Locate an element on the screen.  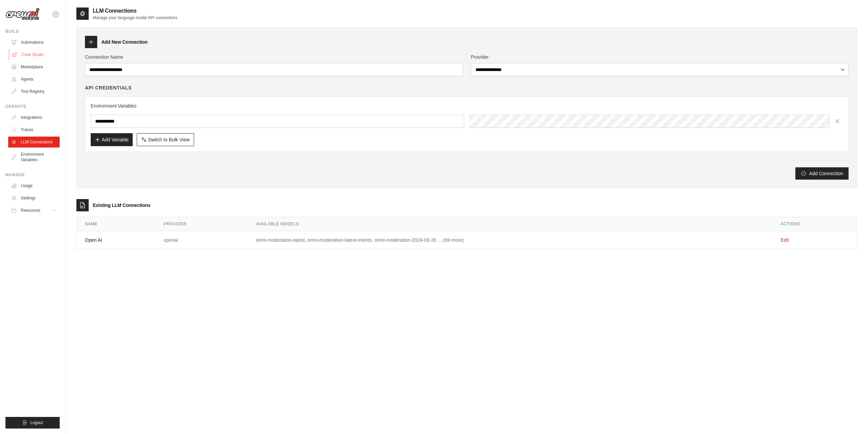
a: Agents is located at coordinates (34, 79).